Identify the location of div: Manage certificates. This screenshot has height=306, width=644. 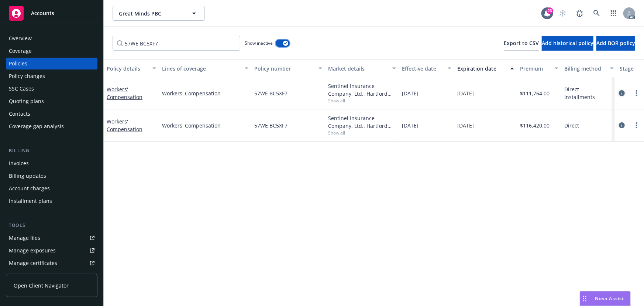
(33, 263).